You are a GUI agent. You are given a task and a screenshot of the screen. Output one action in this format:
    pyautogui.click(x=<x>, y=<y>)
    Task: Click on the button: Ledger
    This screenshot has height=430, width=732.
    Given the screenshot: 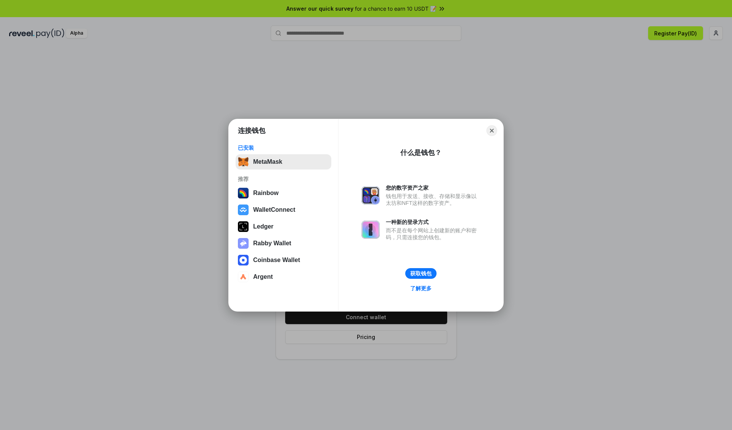 What is the action you would take?
    pyautogui.click(x=283, y=227)
    